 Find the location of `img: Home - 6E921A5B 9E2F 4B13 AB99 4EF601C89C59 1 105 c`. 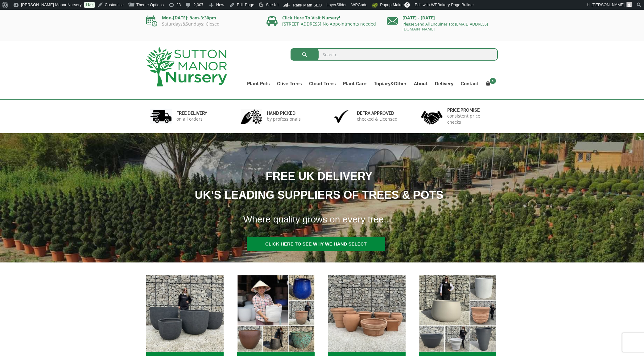

img: Home - 6E921A5B 9E2F 4B13 AB99 4EF601C89C59 1 105 c is located at coordinates (276, 313).